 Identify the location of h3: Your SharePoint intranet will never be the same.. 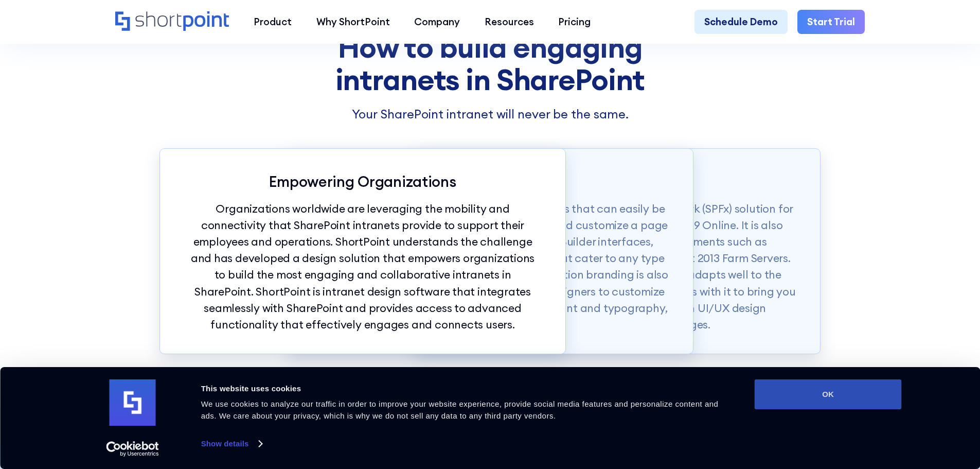
(490, 114).